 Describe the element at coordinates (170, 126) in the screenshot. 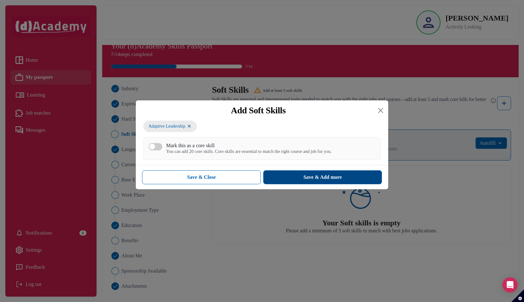

I see `button: Adaptive Leadership` at that location.